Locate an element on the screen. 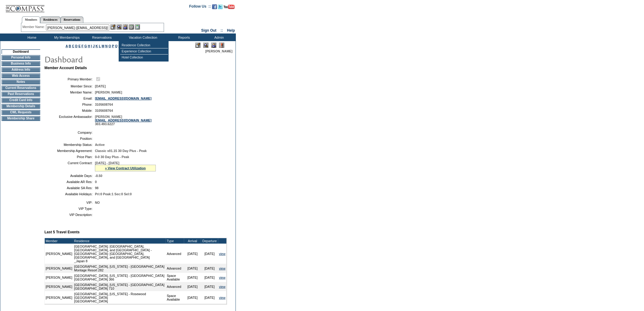 The height and width of the screenshot is (311, 644). td: Dashboard is located at coordinates (20, 51).